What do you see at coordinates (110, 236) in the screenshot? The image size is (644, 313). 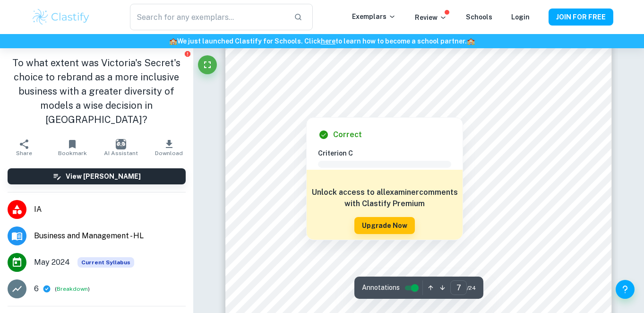 I see `span: Business and Management - HL` at bounding box center [110, 236].